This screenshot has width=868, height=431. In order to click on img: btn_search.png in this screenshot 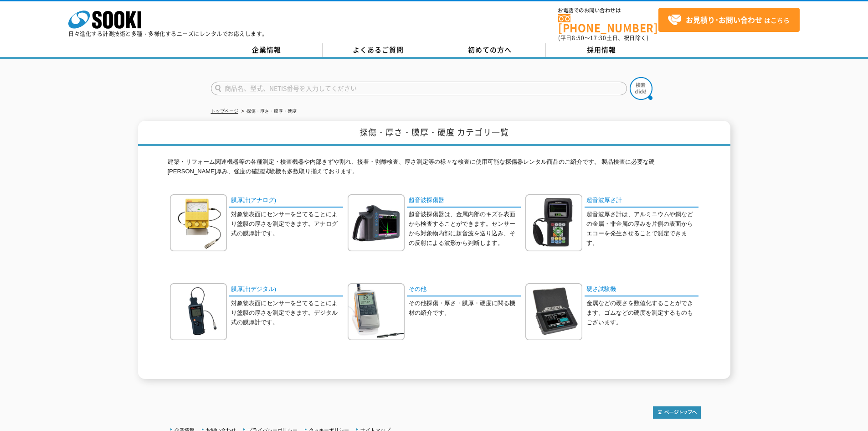, I will do `click(641, 88)`.